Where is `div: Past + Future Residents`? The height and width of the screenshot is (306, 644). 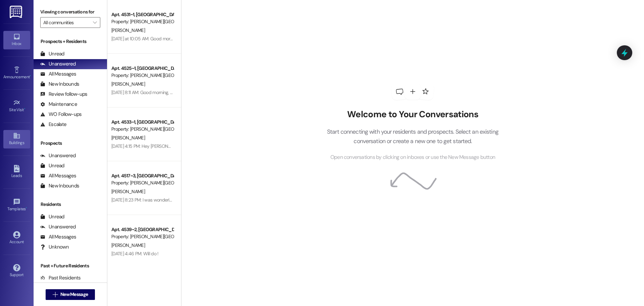 div: Past + Future Residents is located at coordinates (70, 266).